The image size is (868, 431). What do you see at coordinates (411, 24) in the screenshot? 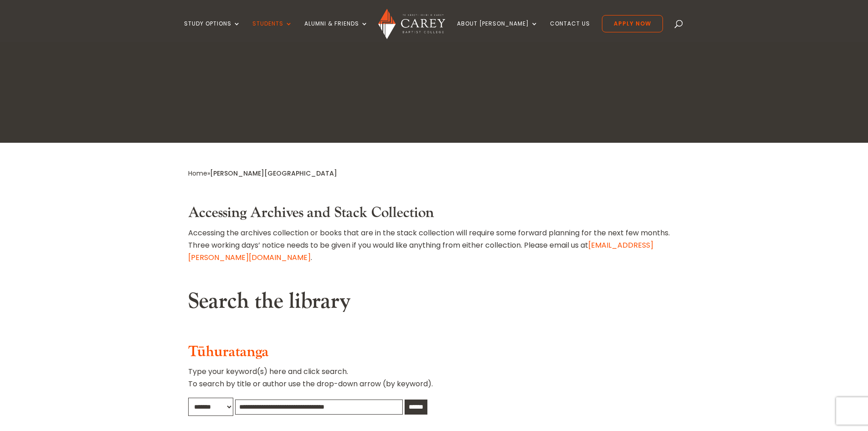
I see `img: Carey Baptist College` at bounding box center [411, 24].